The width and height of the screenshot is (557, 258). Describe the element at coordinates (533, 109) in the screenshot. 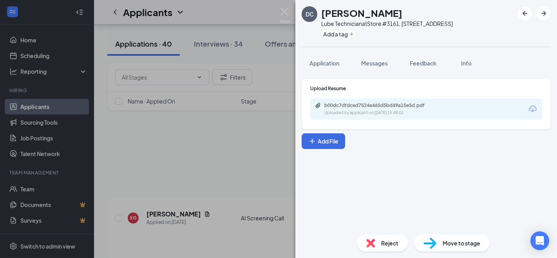

I see `a: Download` at that location.